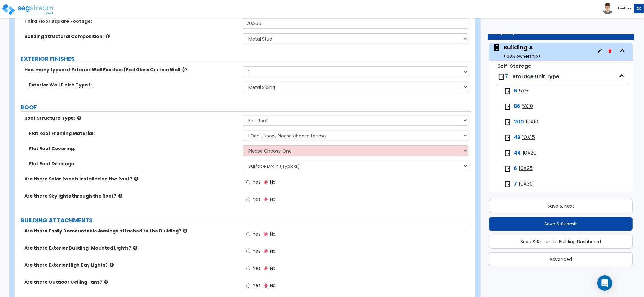 The image size is (644, 297). Describe the element at coordinates (131, 21) in the screenshot. I see `label: Third Floor Square Footage:` at that location.